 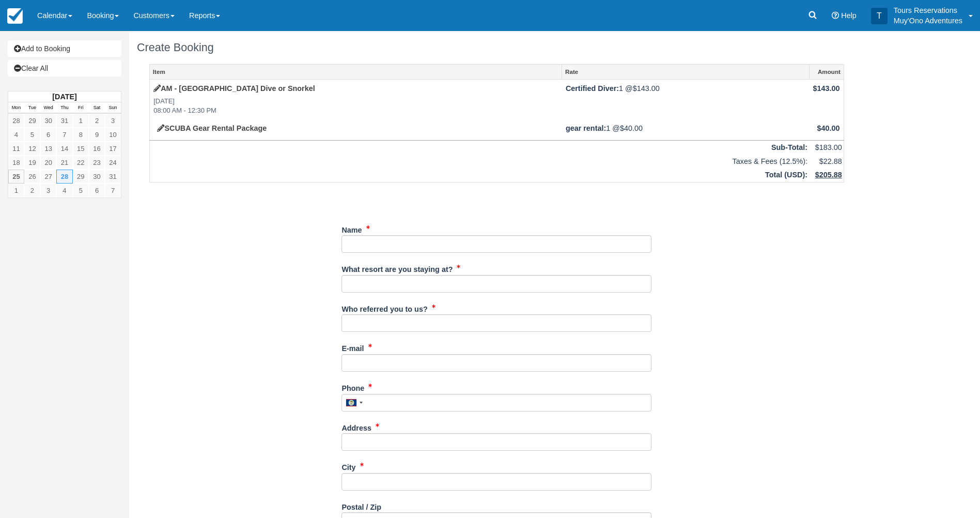 I want to click on p: Tours Reservations, so click(x=928, y=10).